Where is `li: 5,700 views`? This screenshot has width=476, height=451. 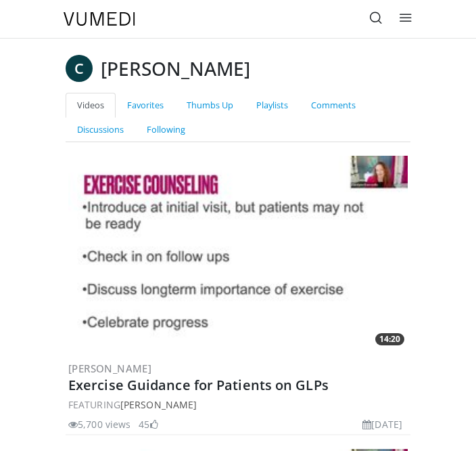 li: 5,700 views is located at coordinates (100, 424).